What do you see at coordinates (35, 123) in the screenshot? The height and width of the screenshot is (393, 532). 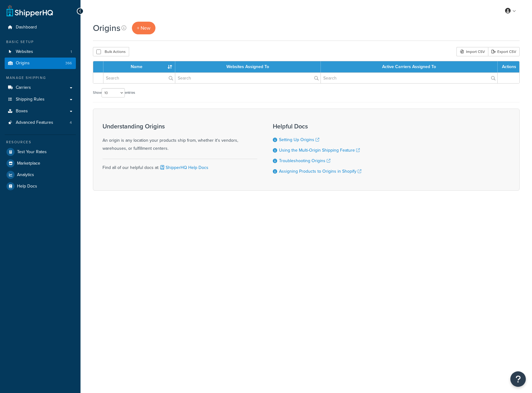 I see `span: Advanced Features` at bounding box center [35, 123].